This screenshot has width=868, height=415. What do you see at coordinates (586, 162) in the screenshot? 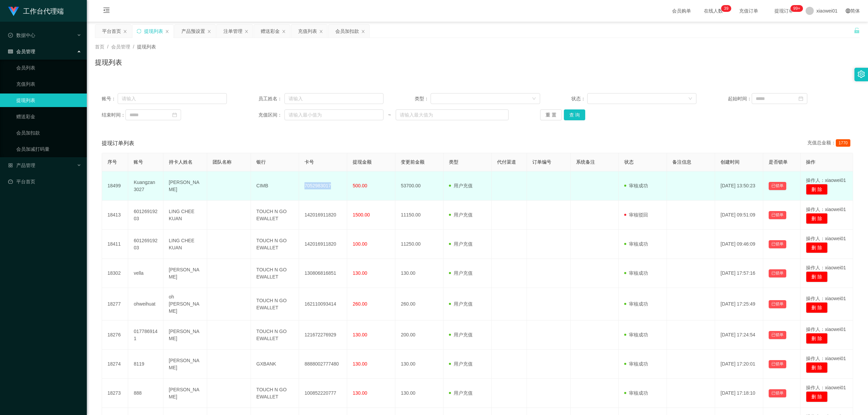
I see `span: 系统备注` at bounding box center [586, 162].